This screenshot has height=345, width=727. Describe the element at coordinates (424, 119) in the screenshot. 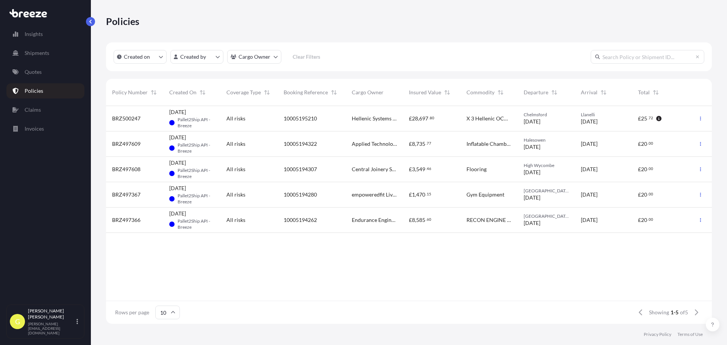

I see `span: 697` at that location.